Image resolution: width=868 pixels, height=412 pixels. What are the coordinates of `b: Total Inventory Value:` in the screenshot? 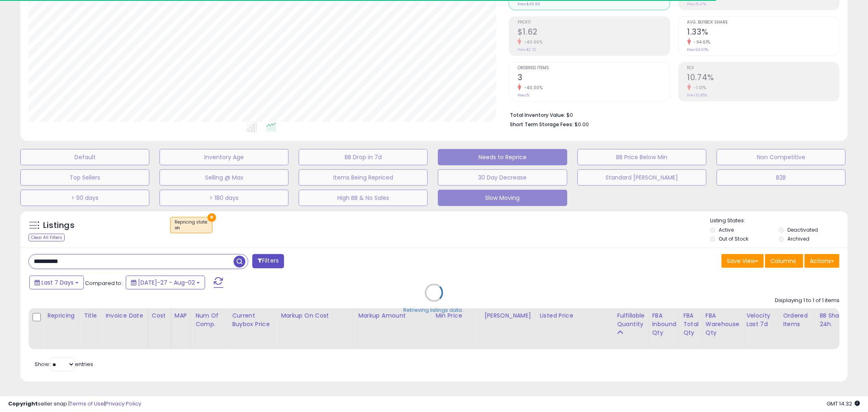 It's located at (538, 115).